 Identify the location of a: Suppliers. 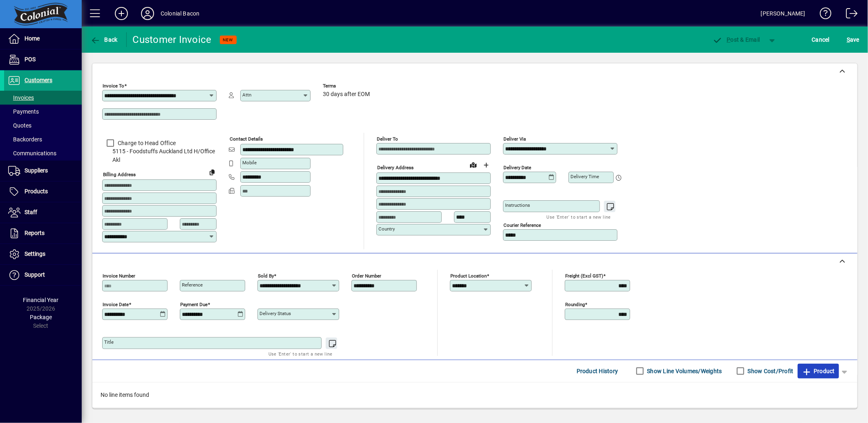
(43, 171).